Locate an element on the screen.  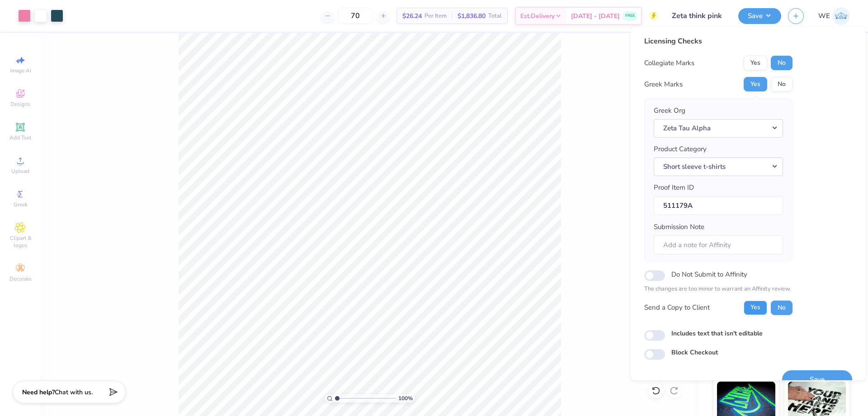
input: Add a note for Affinity is located at coordinates (718, 245).